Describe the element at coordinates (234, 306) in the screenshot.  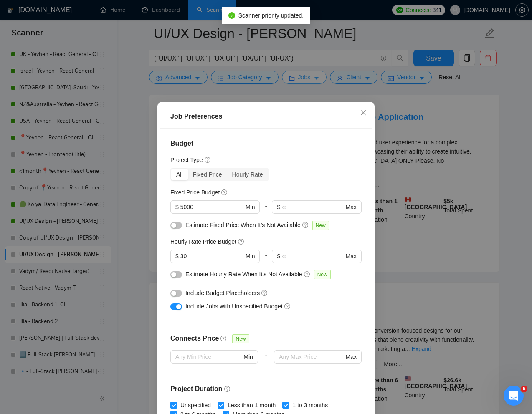
I see `span: Include Jobs with Unspecified Budget` at that location.